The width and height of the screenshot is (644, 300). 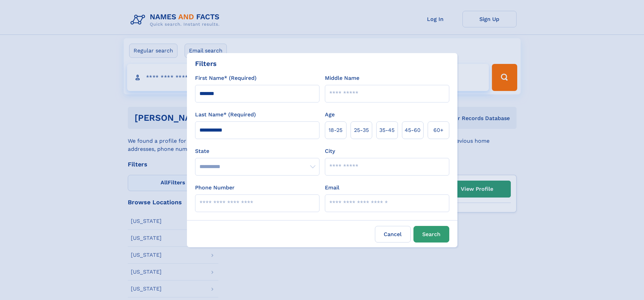 What do you see at coordinates (332, 188) in the screenshot?
I see `label: Email` at bounding box center [332, 188].